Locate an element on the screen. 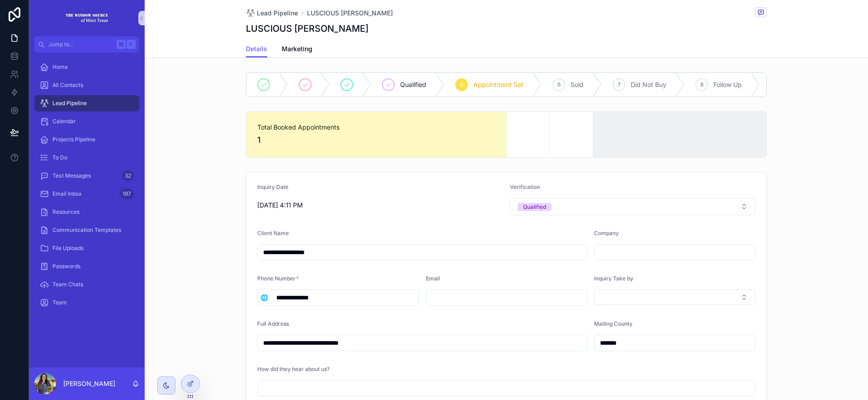  div: 197 is located at coordinates (127, 194).